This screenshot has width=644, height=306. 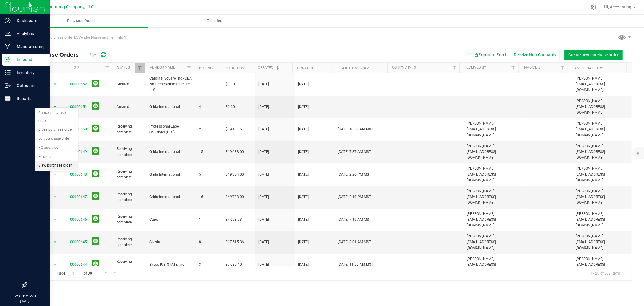 I want to click on span: 16, so click(x=209, y=197).